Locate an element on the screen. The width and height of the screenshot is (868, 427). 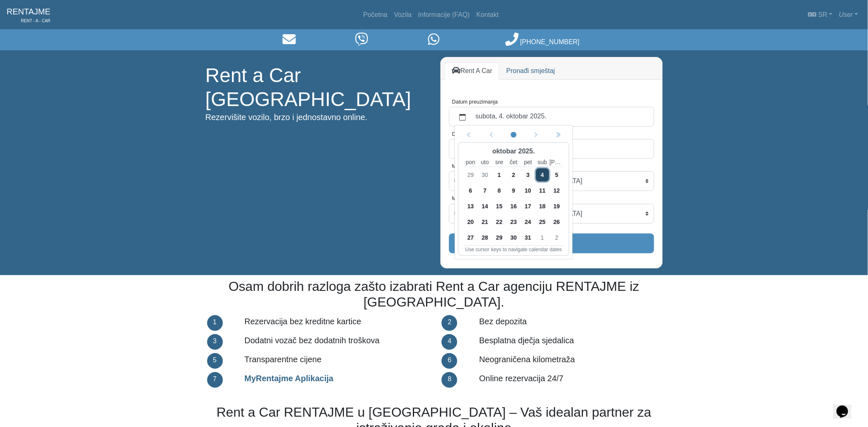
span: 12 is located at coordinates (556, 190).